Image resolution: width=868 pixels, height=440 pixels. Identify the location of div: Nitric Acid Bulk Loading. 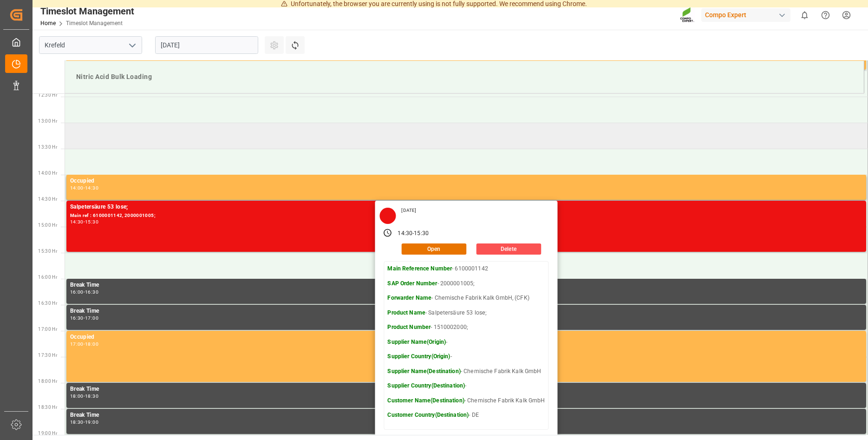
(464, 76).